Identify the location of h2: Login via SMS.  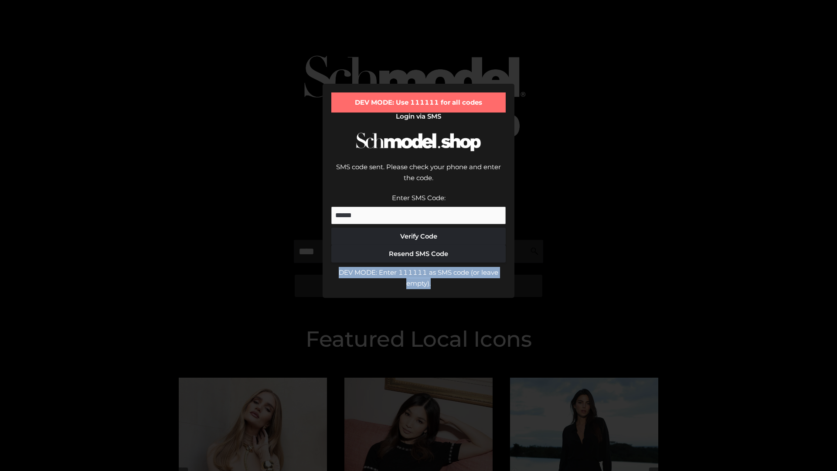
(419, 116).